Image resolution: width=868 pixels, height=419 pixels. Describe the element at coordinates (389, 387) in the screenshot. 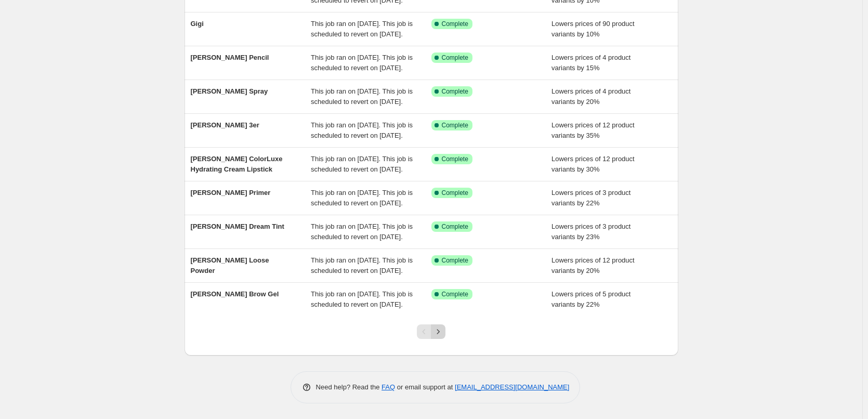

I see `a: FAQ` at that location.